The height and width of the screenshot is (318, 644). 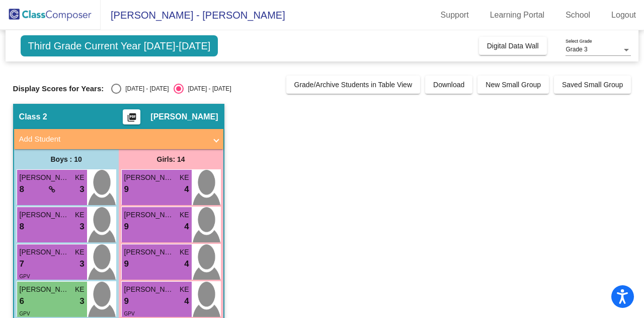 What do you see at coordinates (171, 159) in the screenshot?
I see `div: Girls: 14` at bounding box center [171, 159].